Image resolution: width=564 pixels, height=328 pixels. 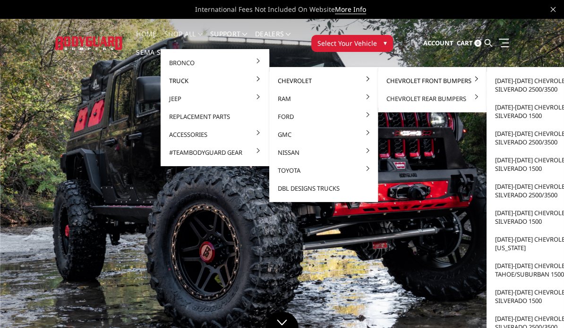 I want to click on a: Toyota, so click(x=324, y=171).